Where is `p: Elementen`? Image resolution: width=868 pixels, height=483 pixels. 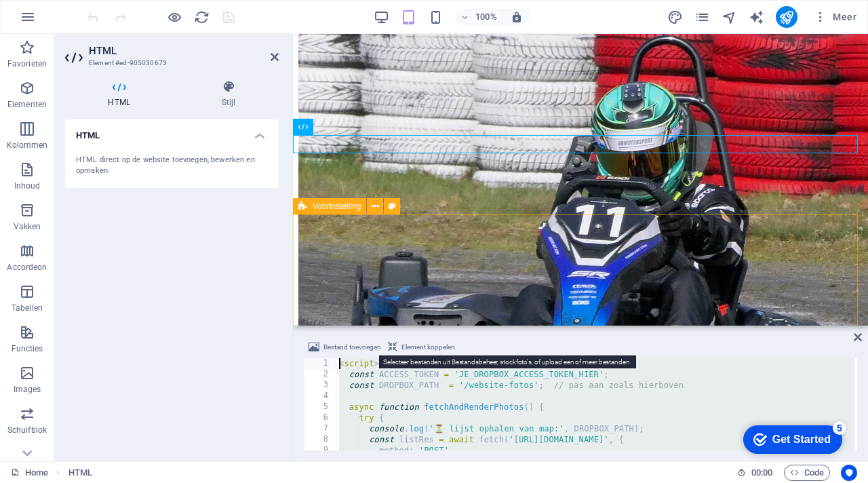 p: Elementen is located at coordinates (27, 105).